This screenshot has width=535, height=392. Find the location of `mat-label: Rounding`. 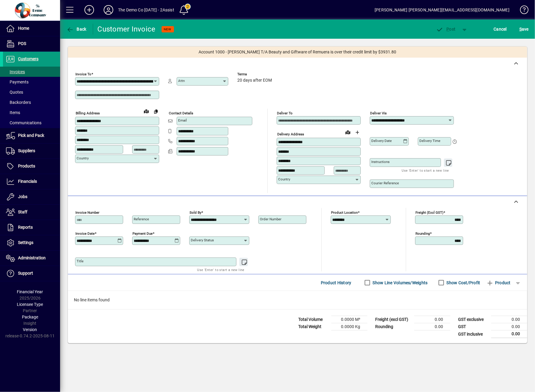

mat-label: Rounding is located at coordinates (423, 234).